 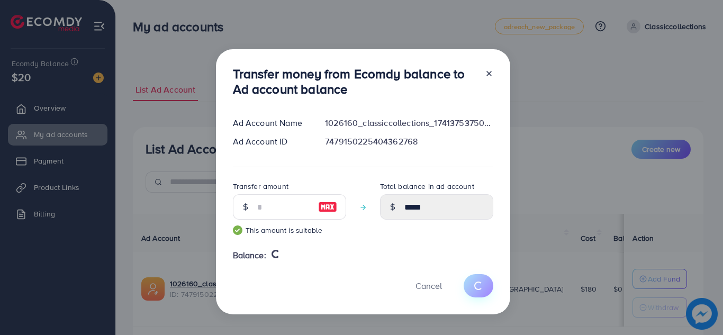 I want to click on span: Cancel, so click(x=429, y=286).